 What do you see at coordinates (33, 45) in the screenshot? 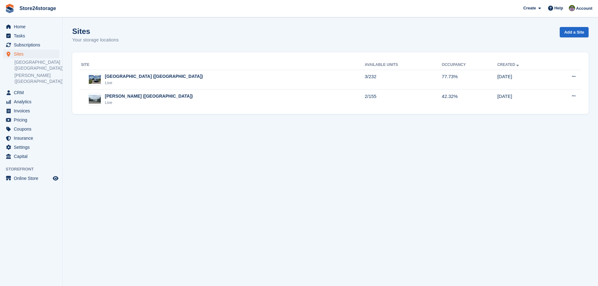
I see `span: Subscriptions` at bounding box center [33, 45].